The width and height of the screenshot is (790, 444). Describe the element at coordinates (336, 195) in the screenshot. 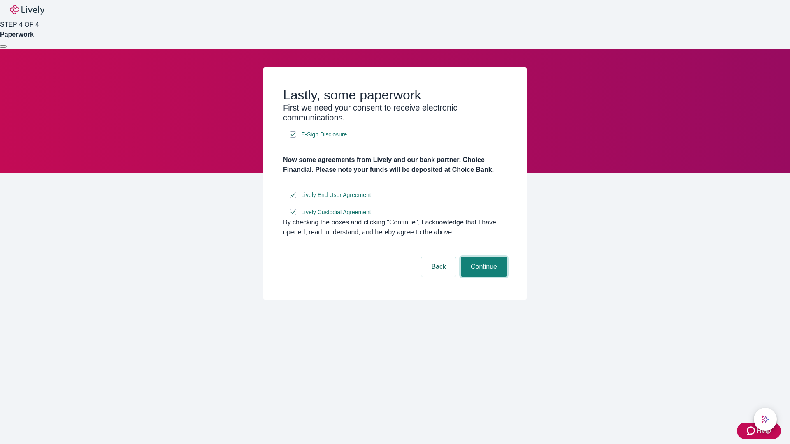

I see `span: Lively End User Agreement` at that location.